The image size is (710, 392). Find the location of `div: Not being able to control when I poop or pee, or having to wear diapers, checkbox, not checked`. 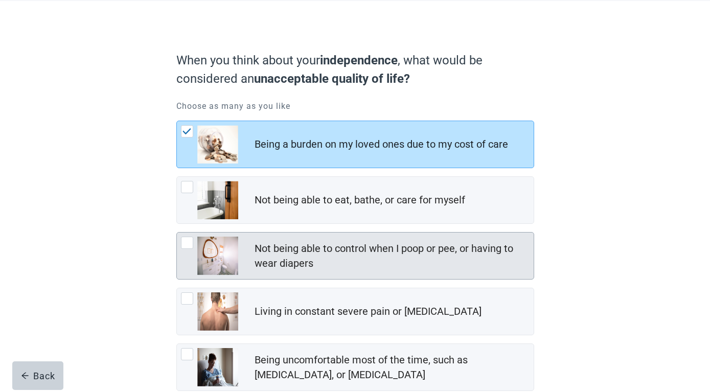

div: Not being able to control when I poop or pee, or having to wear diapers, checkbox, not checked is located at coordinates (355, 256).